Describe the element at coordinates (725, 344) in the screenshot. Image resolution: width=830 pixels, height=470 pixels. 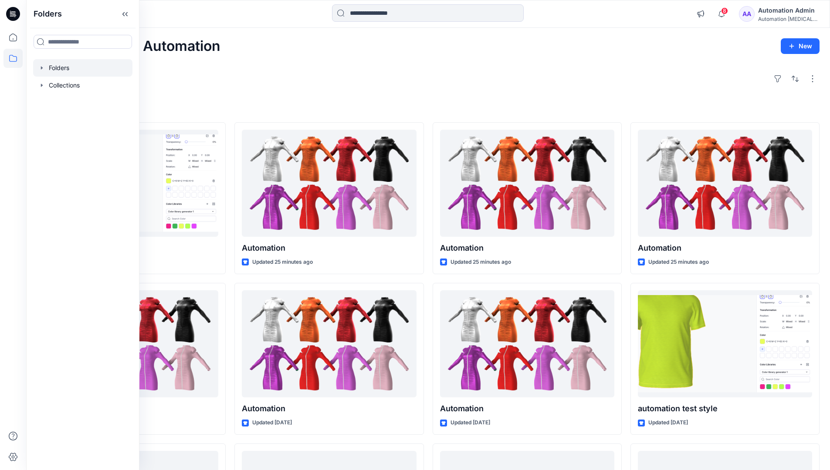
I see `a: automation test style` at that location.